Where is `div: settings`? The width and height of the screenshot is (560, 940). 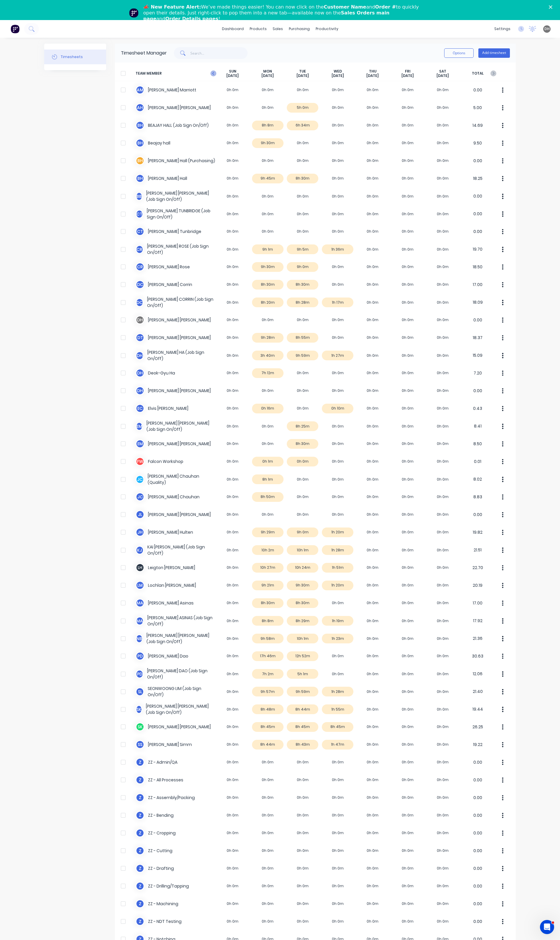
div: settings is located at coordinates (502, 29).